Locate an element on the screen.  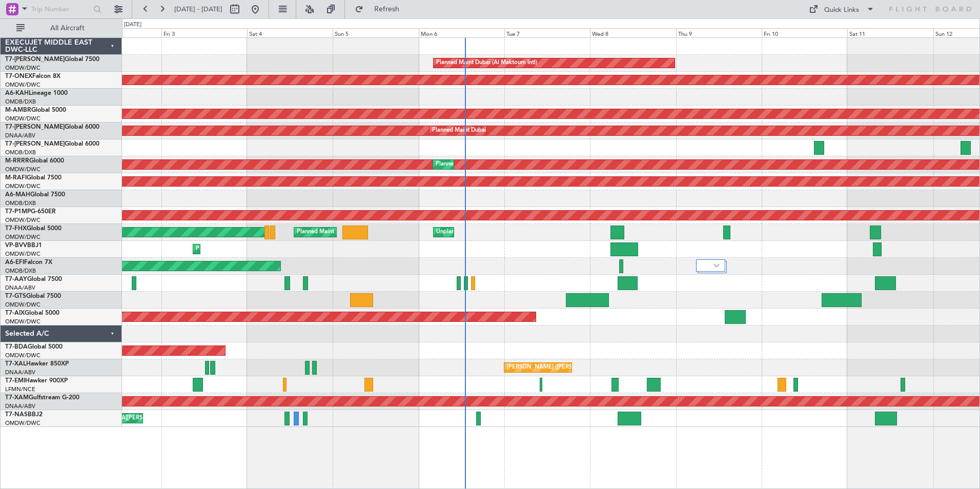
span: M-RRRR is located at coordinates (17, 161).